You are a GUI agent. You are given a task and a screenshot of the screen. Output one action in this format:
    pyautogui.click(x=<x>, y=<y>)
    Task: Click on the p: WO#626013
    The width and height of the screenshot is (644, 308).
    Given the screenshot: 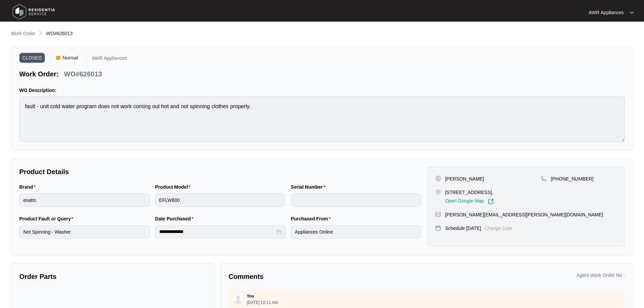 What is the action you would take?
    pyautogui.click(x=83, y=74)
    